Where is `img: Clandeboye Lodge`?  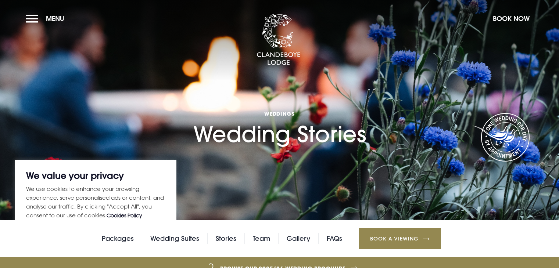 img: Clandeboye Lodge is located at coordinates (279, 40).